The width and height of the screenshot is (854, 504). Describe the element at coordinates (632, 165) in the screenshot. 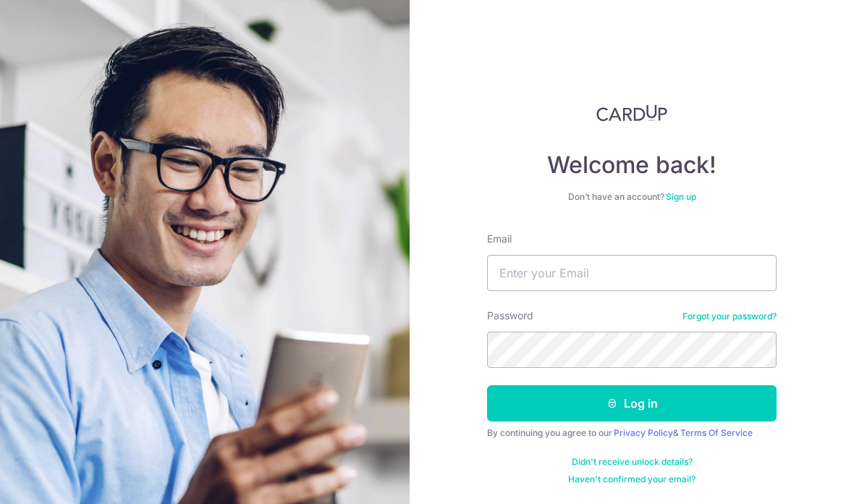

I see `h4: Welcome back!` at that location.